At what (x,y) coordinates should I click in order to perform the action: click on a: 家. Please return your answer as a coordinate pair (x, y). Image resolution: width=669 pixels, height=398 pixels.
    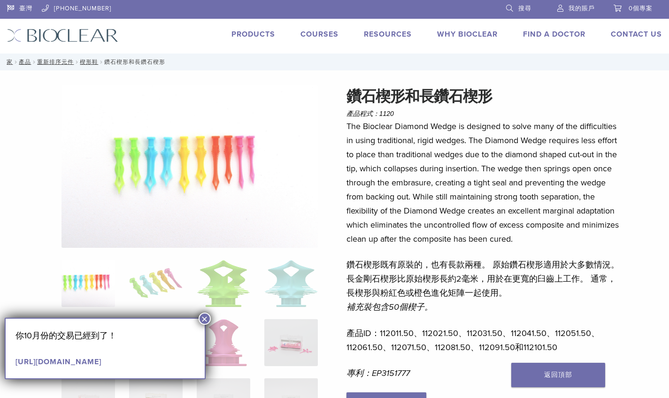
    Looking at the image, I should click on (8, 62).